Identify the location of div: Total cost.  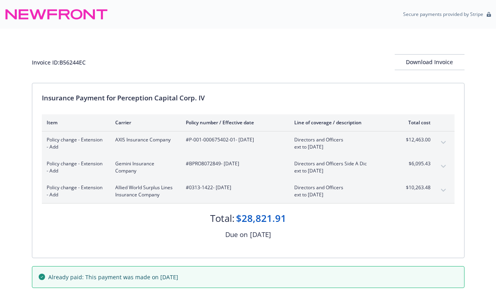
(415, 122).